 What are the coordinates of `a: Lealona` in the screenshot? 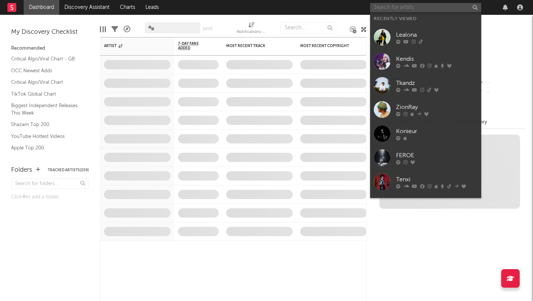 It's located at (426, 37).